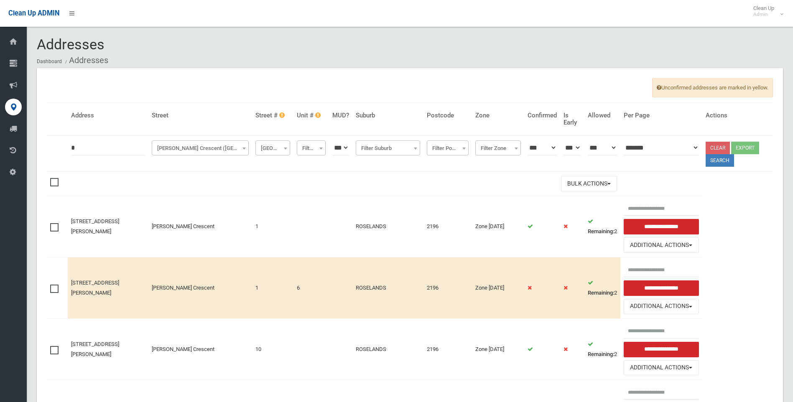 Image resolution: width=793 pixels, height=402 pixels. I want to click on button: Export, so click(745, 148).